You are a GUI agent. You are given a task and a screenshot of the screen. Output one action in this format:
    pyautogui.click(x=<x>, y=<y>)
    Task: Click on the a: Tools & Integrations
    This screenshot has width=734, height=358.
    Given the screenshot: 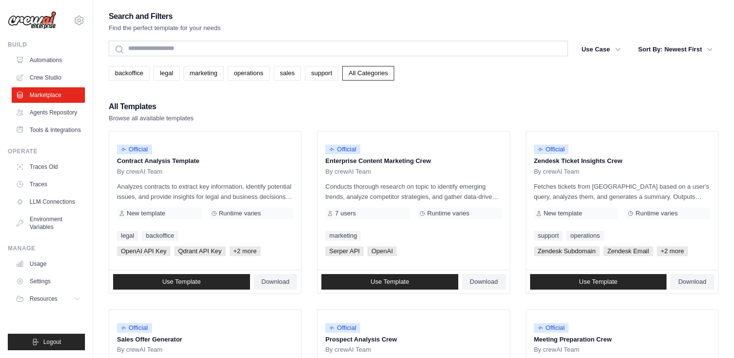 What is the action you would take?
    pyautogui.click(x=48, y=130)
    